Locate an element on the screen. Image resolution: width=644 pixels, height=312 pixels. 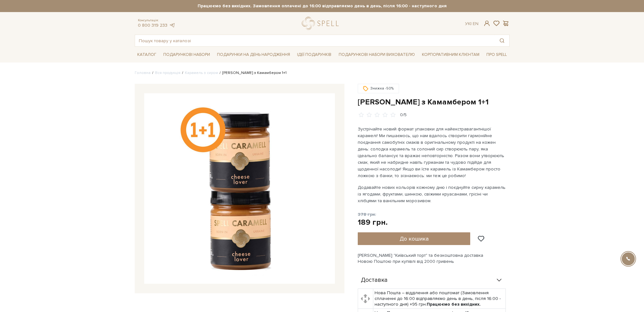
td: Нова Пошта – відділення або поштомат (Замовлення сплаченні до 16:00 відправляємо день в день, піс... is located at coordinates (440, 299).